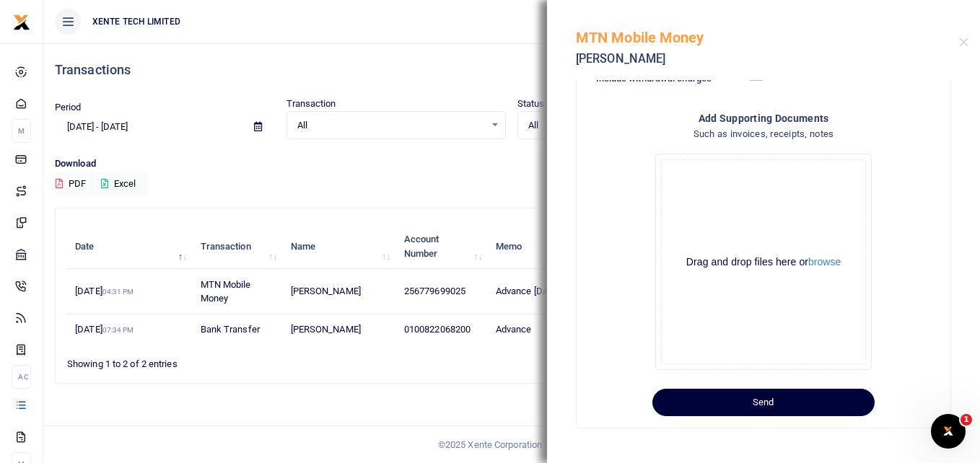 This screenshot has width=980, height=463. What do you see at coordinates (824, 262) in the screenshot?
I see `button: browse` at bounding box center [824, 262].